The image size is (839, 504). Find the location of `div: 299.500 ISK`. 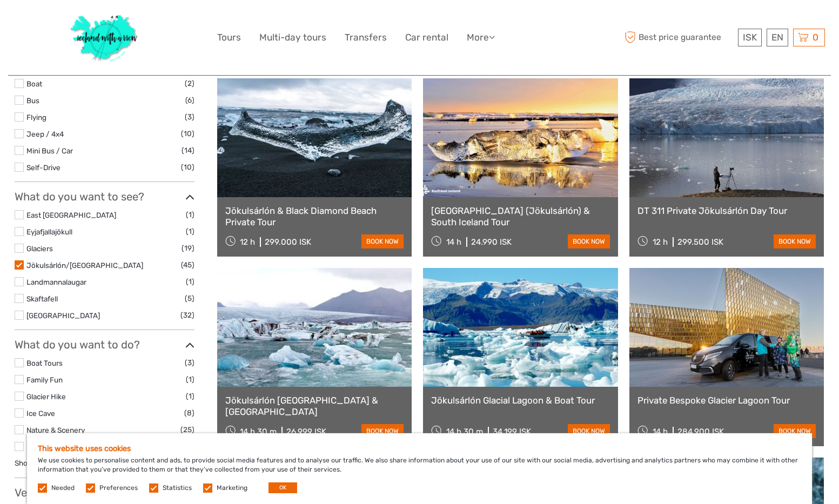

div: 299.500 ISK is located at coordinates (700, 242).